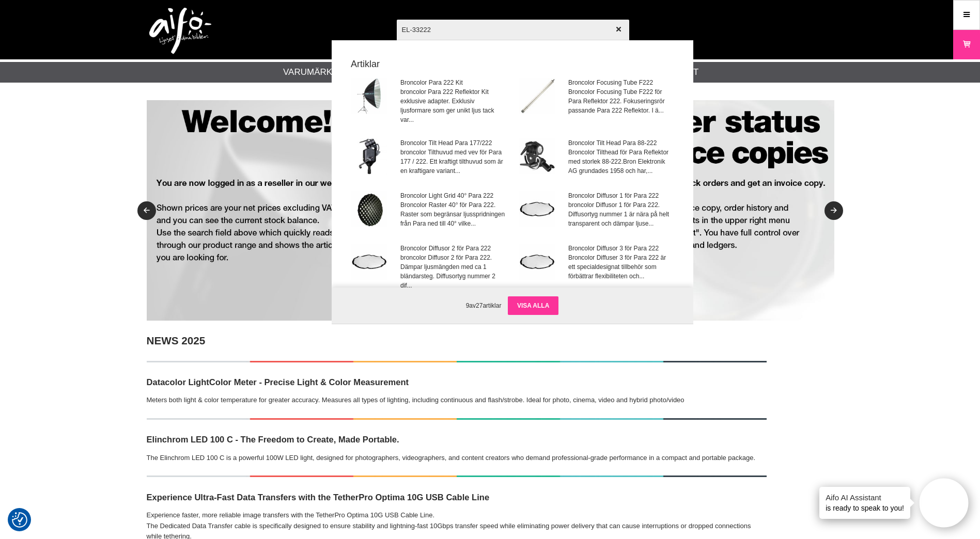 The height and width of the screenshot is (539, 980). What do you see at coordinates (621, 195) in the screenshot?
I see `span: Broncolor Diffusor 1 för Para 222` at bounding box center [621, 195].